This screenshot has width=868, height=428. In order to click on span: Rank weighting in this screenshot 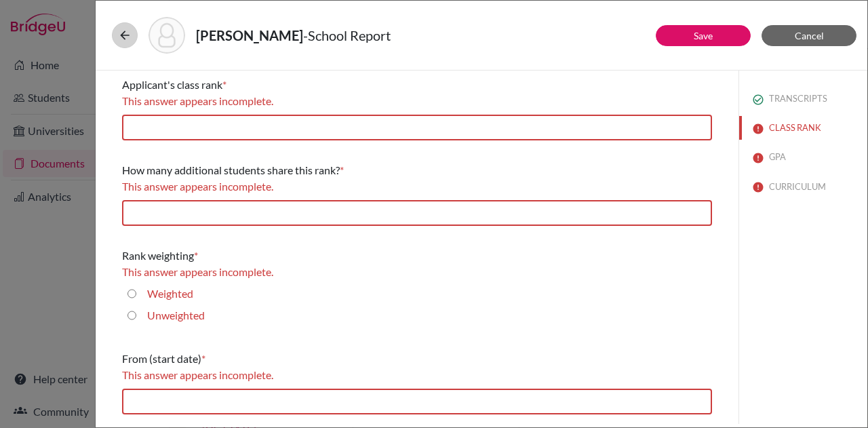, I will do `click(158, 255)`.